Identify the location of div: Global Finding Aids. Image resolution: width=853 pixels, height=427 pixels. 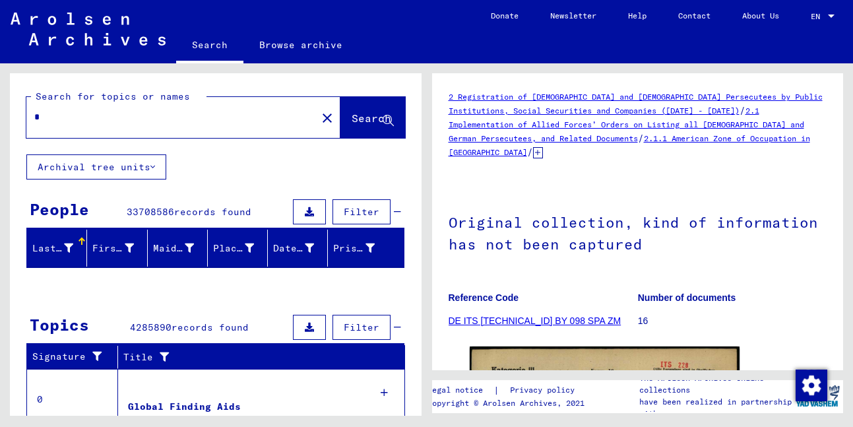
(184, 406).